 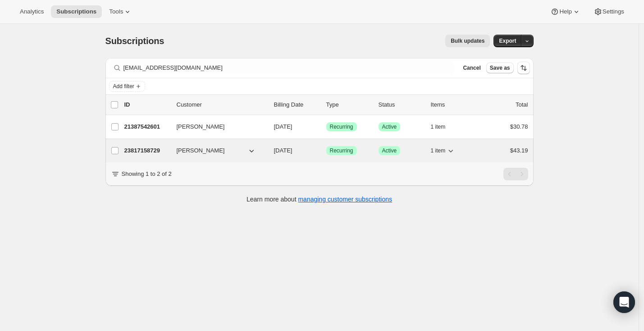 I want to click on button: Settings, so click(x=608, y=12).